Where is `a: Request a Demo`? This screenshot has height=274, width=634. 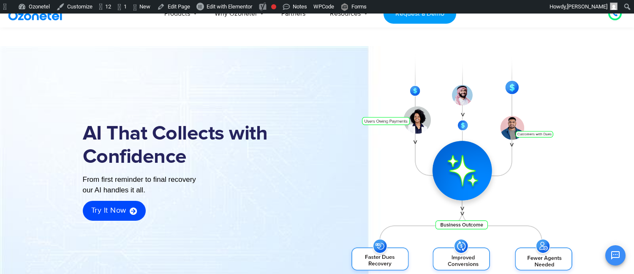
a: Request a Demo is located at coordinates (419, 14).